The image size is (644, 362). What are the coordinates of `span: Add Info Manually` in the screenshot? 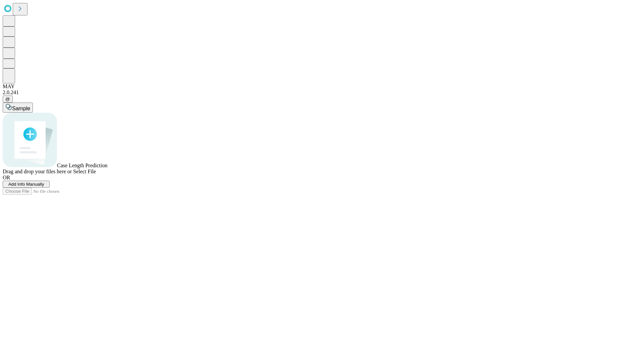 It's located at (26, 184).